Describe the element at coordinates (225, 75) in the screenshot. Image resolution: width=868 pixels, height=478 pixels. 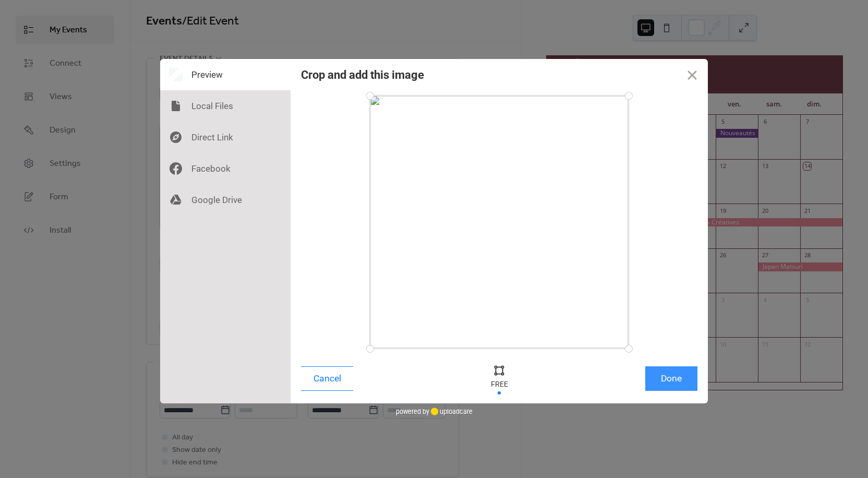
I see `div: Preview` at that location.